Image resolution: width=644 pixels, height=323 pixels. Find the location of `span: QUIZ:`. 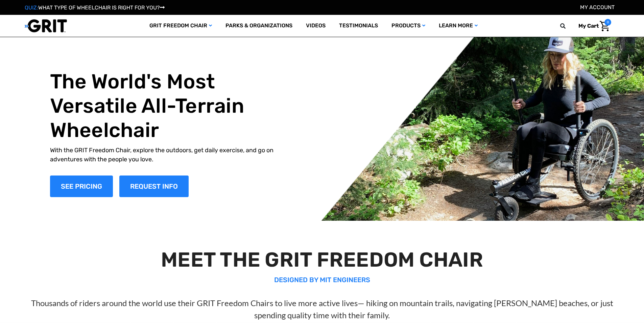

span: QUIZ: is located at coordinates (31, 7).